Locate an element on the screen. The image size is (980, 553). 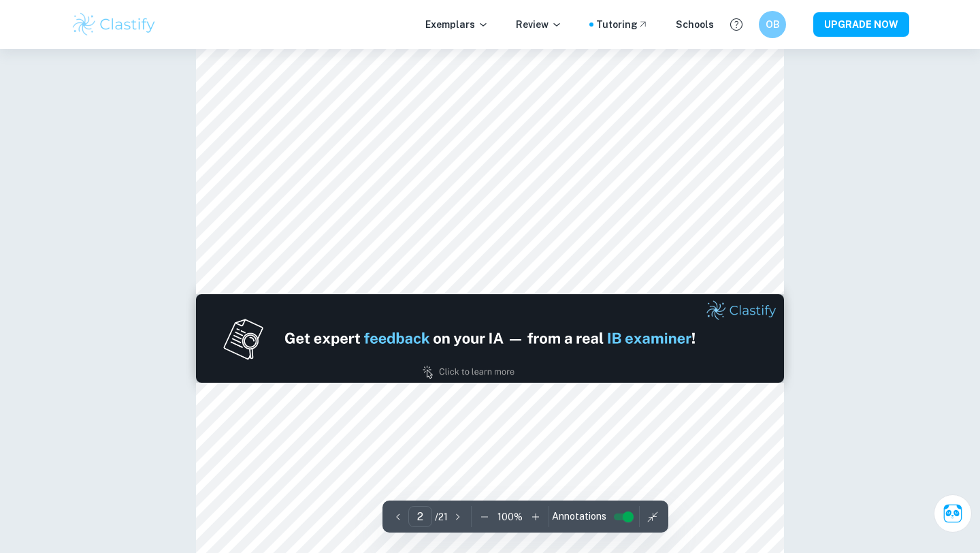
p: Review is located at coordinates (539, 25).